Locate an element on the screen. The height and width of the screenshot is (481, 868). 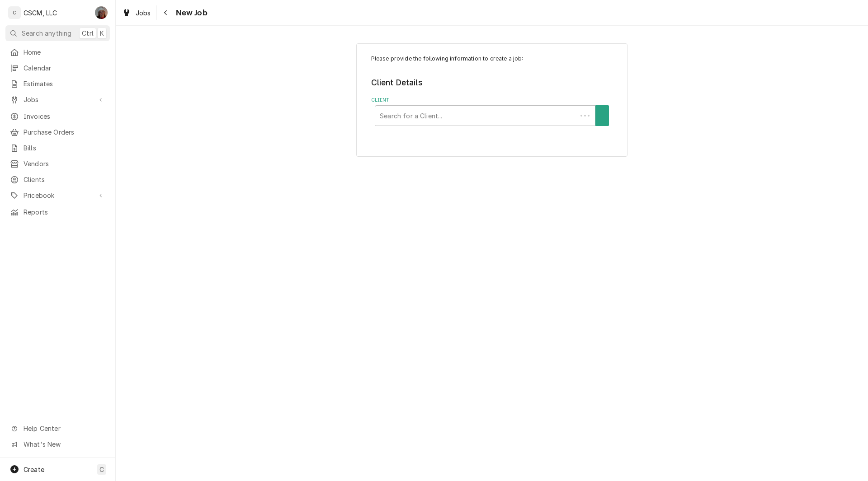
div: C is located at coordinates (14, 12).